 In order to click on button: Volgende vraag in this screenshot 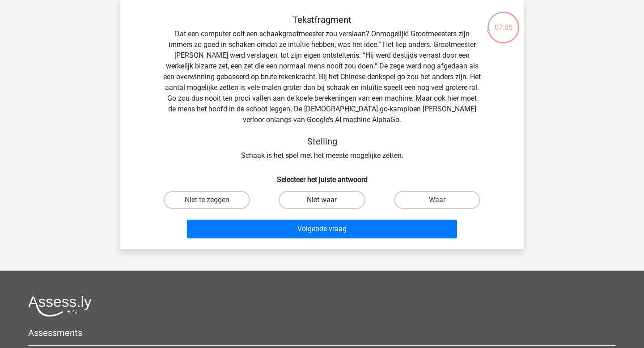, I will do `click(322, 229)`.